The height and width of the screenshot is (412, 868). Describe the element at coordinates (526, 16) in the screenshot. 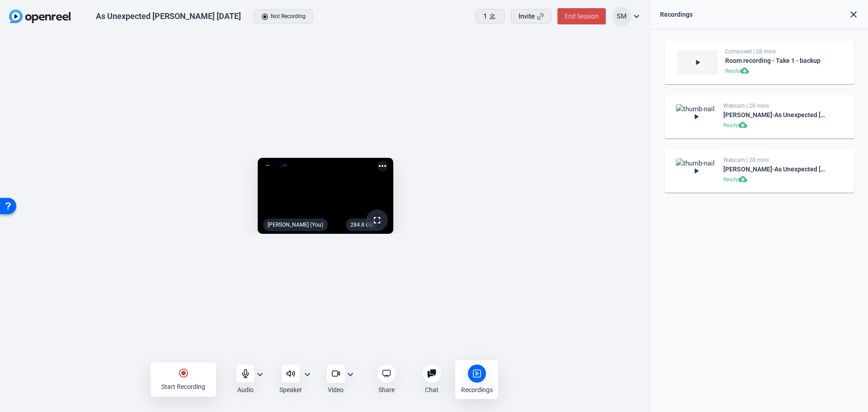

I see `span: Invite` at that location.